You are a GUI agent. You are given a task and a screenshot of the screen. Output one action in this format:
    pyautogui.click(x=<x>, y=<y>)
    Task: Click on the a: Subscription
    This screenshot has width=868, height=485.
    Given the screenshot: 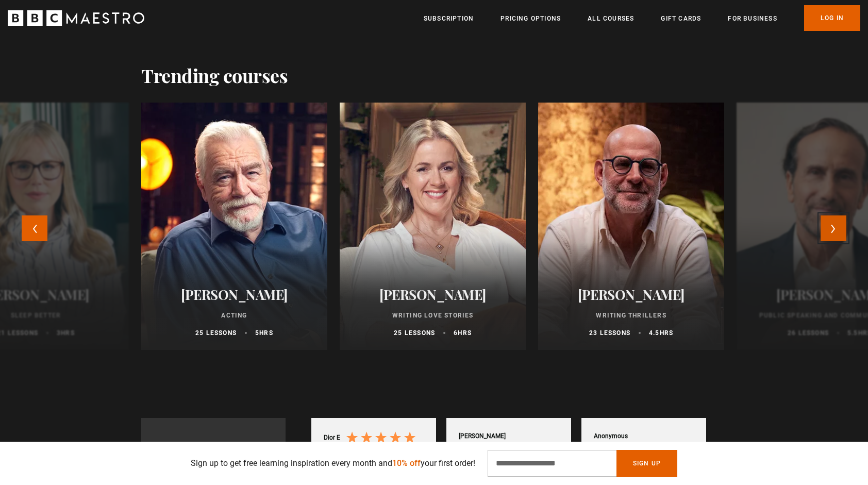 What is the action you would take?
    pyautogui.click(x=448, y=19)
    